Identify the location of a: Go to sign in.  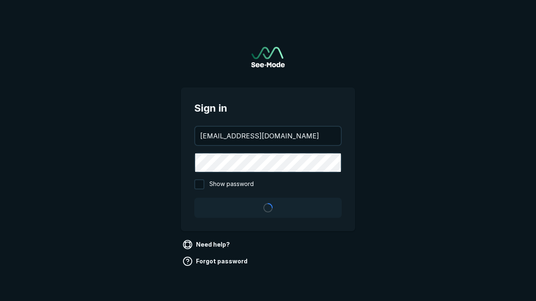
(268, 57).